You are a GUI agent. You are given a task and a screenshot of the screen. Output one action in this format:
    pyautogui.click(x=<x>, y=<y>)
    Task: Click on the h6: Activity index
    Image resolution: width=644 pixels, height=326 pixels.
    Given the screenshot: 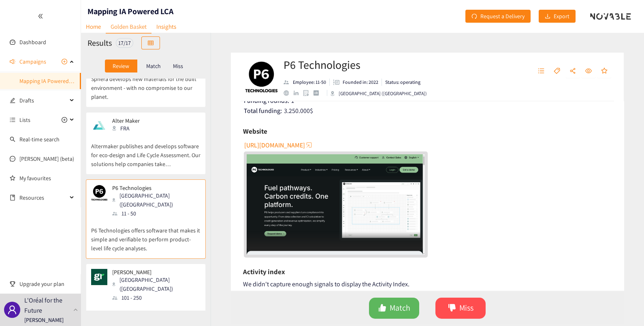 What is the action you would take?
    pyautogui.click(x=264, y=272)
    